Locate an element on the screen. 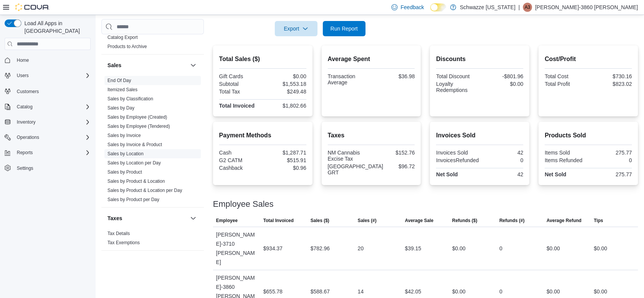  h2: Payment Methods is located at coordinates (262, 135).